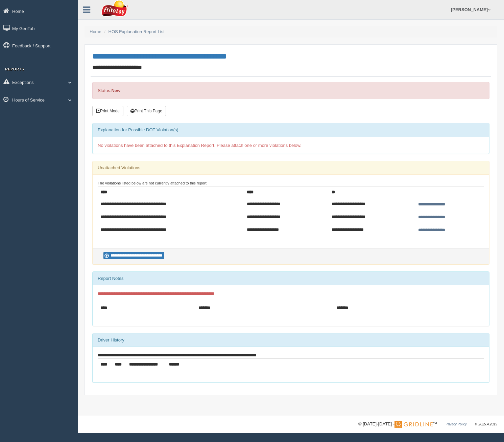 Image resolution: width=504 pixels, height=442 pixels. What do you see at coordinates (152, 183) in the screenshot?
I see `small: The violations listed below are not currently attached to this report:` at bounding box center [152, 183].